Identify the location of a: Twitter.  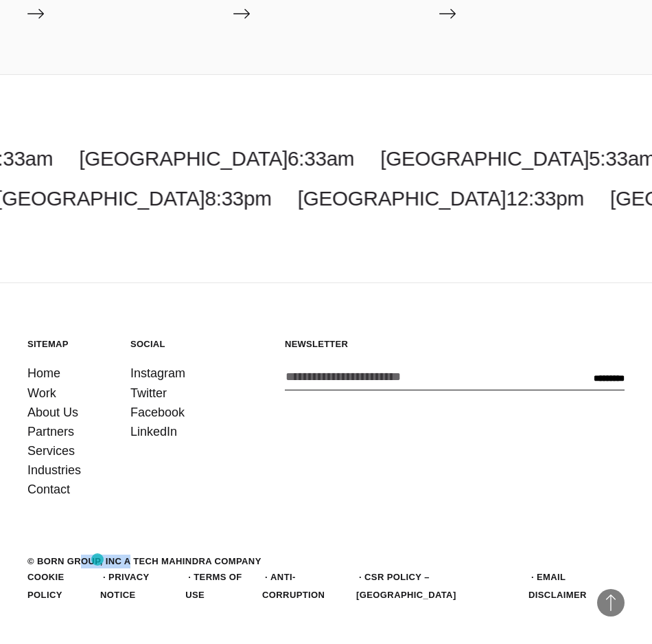
(149, 393).